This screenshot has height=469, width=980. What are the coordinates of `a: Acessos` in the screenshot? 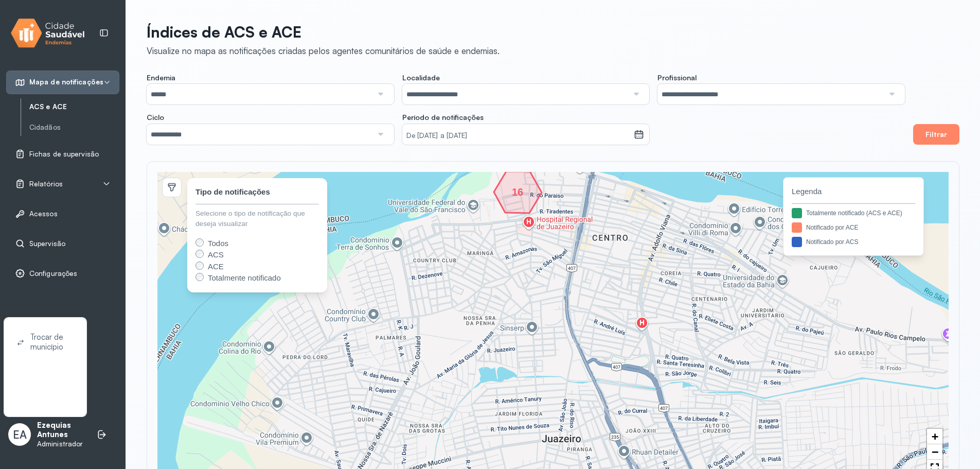 It's located at (62, 214).